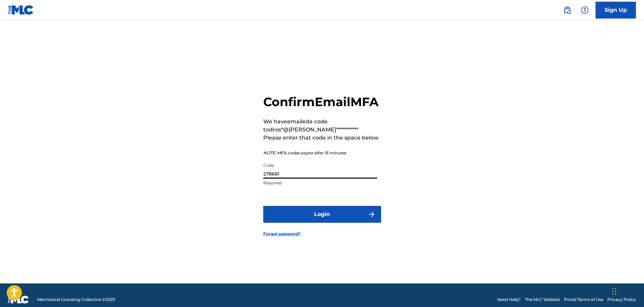  I want to click on a: Need Help?, so click(509, 299).